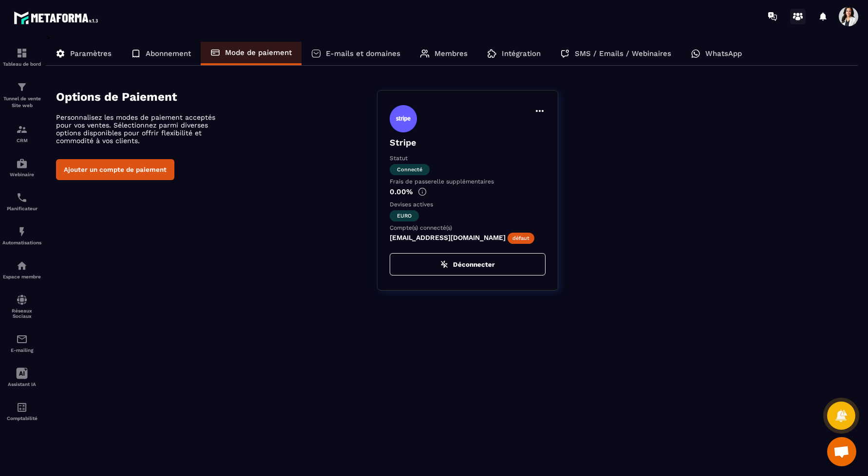 This screenshot has width=868, height=476. I want to click on p: Tunnel de vente Site web, so click(22, 102).